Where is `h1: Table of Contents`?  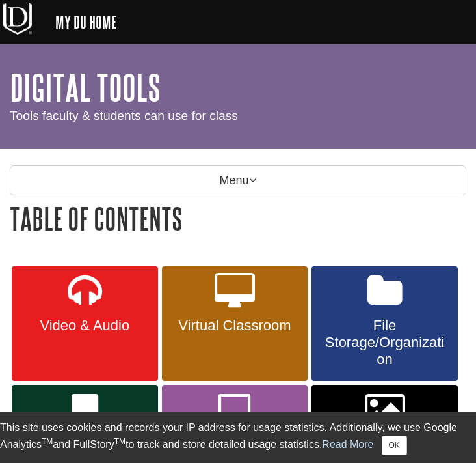
h1: Table of Contents is located at coordinates (238, 218).